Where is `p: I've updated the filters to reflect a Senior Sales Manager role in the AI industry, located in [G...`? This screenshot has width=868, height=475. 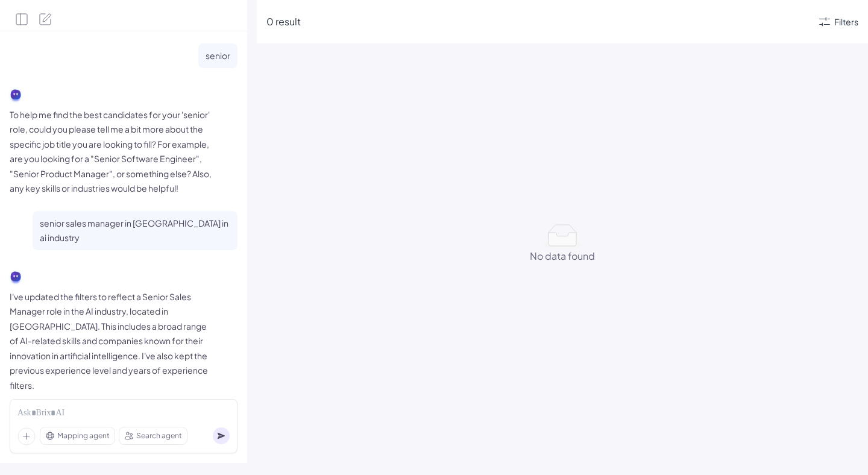
p: I've updated the filters to reflect a Senior Sales Manager role in the AI industry, located in [G... is located at coordinates (112, 341).